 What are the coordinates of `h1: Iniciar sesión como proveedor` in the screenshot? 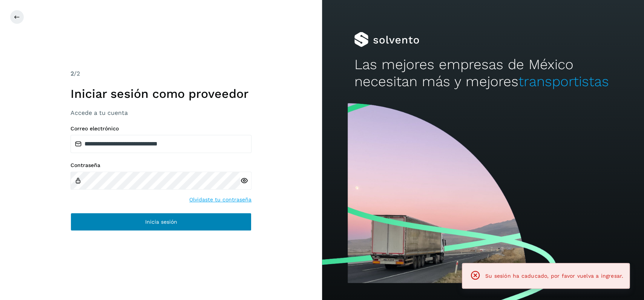 It's located at (161, 94).